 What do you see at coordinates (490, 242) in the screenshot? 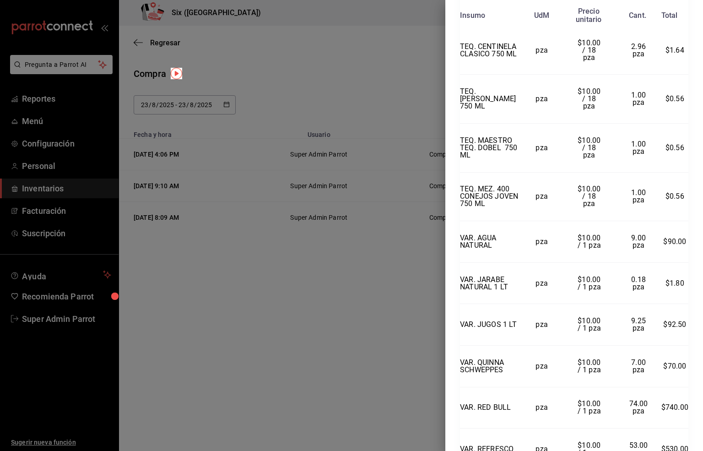
I see `td: VAR. AGUA NATURAL` at bounding box center [490, 242].